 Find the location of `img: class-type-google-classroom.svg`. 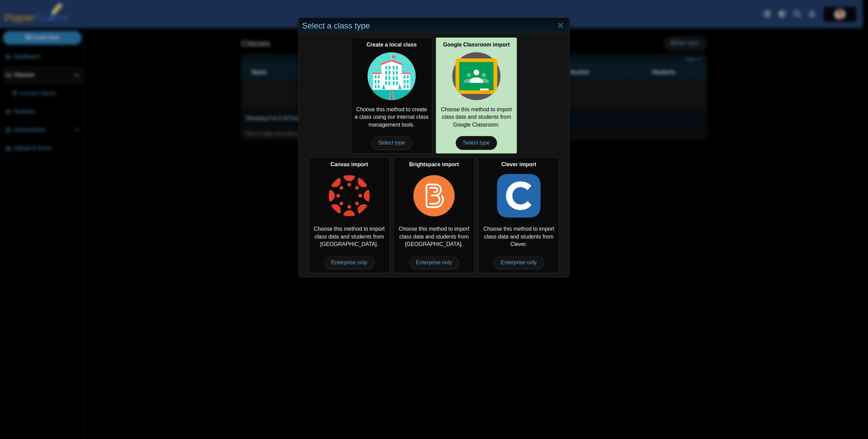

img: class-type-google-classroom.svg is located at coordinates (476, 76).